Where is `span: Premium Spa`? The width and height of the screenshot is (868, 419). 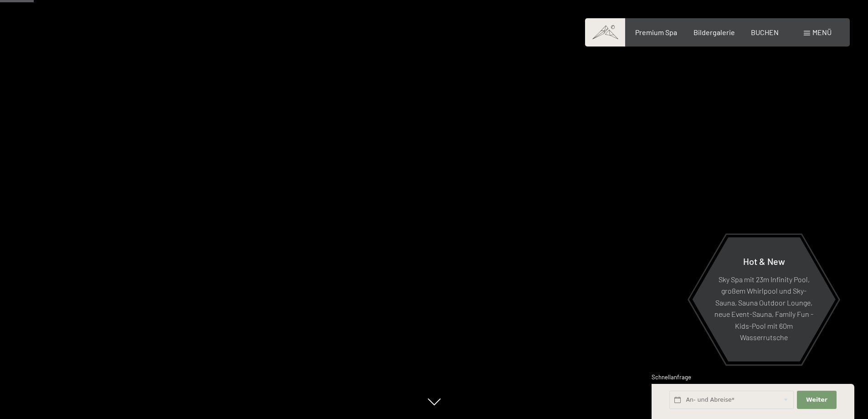
span: Premium Spa is located at coordinates (656, 32).